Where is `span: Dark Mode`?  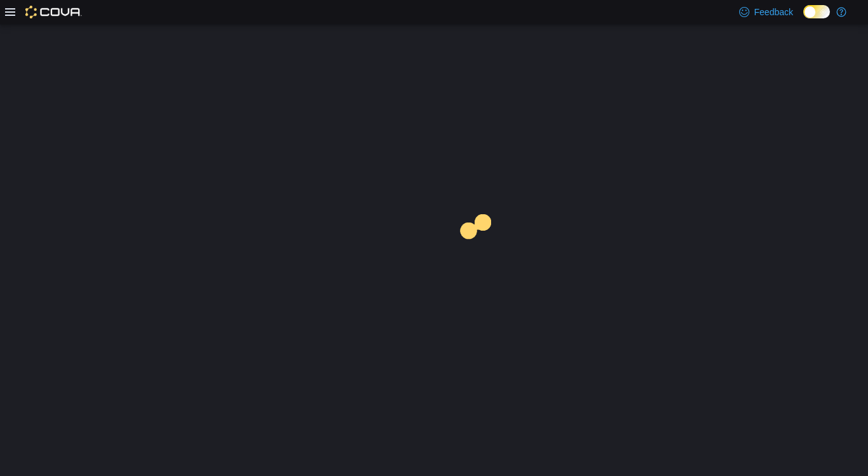
span: Dark Mode is located at coordinates (803, 19).